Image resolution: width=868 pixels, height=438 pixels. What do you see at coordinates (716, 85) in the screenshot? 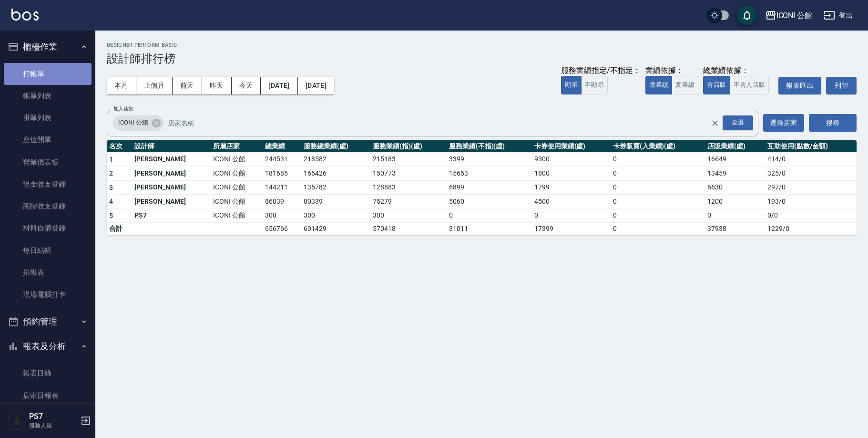
I see `button: 含店販` at bounding box center [716, 85].